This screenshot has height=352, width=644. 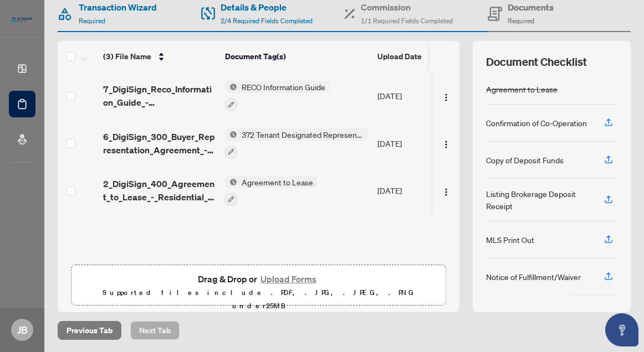 I want to click on div: Agreement to Lease, so click(x=522, y=89).